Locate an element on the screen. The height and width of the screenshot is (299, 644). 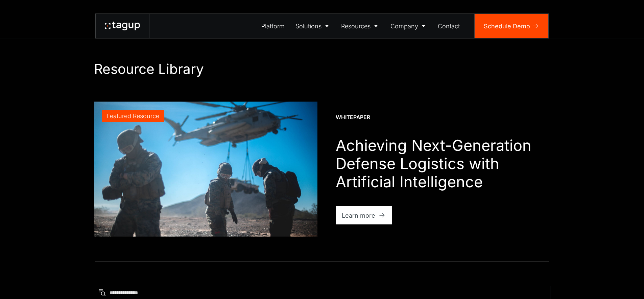
h1: Resource Library is located at coordinates (322, 69).